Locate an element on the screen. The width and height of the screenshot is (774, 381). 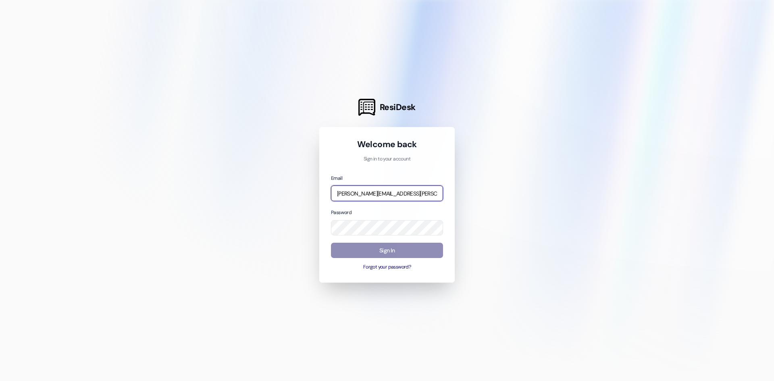
label: Password is located at coordinates (341, 212).